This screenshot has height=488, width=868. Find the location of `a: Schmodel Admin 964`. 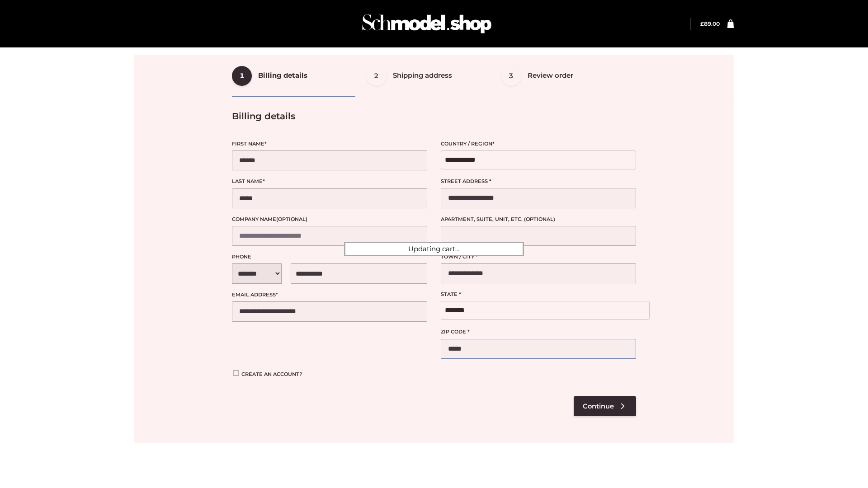

a: Schmodel Admin 964 is located at coordinates (427, 24).